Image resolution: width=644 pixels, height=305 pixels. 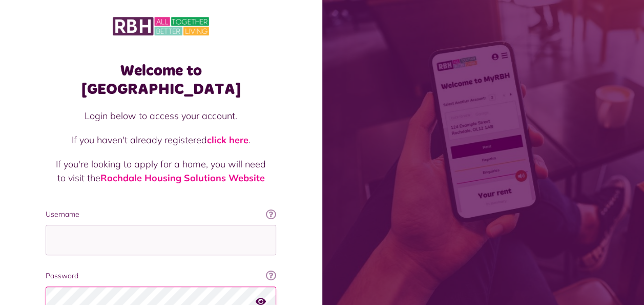 I want to click on img: MyRBH, so click(x=161, y=26).